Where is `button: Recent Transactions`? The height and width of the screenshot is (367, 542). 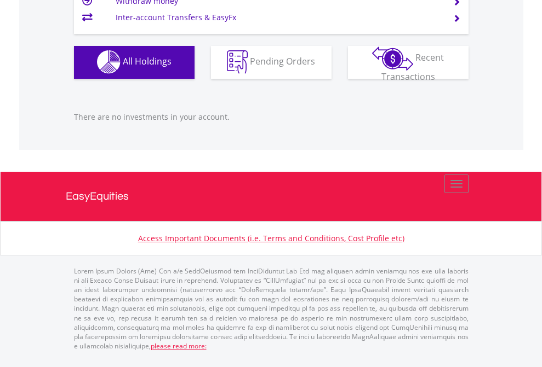 button: Recent Transactions is located at coordinates (408, 62).